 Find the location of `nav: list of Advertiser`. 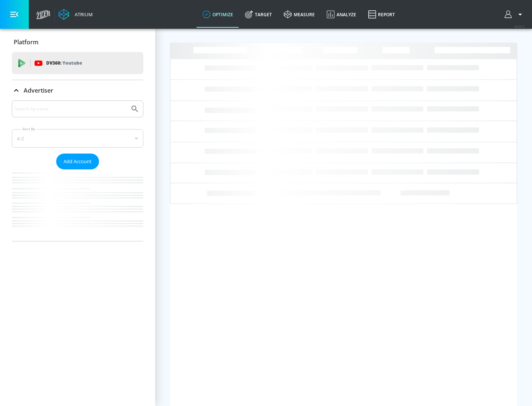

nav: list of Advertiser is located at coordinates (78, 205).